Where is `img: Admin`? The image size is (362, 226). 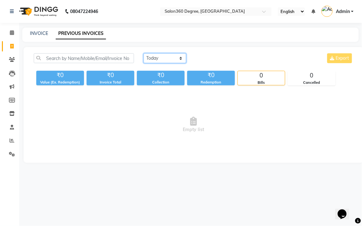 img: Admin is located at coordinates (327, 11).